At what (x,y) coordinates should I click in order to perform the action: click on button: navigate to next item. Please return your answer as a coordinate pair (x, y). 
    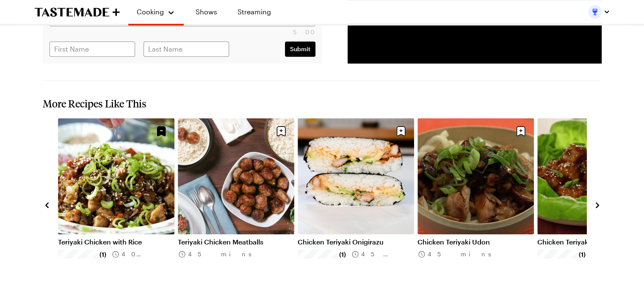
    Looking at the image, I should click on (597, 204).